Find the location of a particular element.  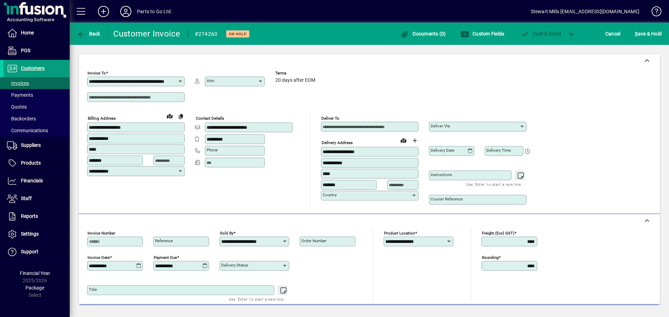

button: Post & Email is located at coordinates (541, 34).